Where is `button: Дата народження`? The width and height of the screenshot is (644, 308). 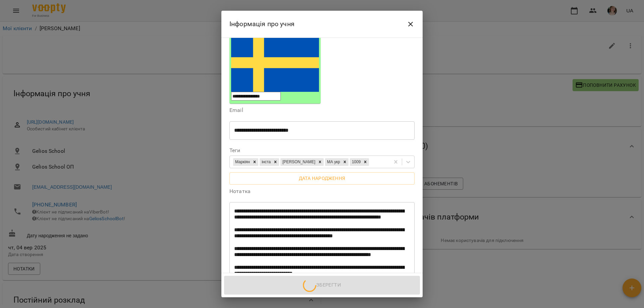
button: Дата народження is located at coordinates (322, 178).